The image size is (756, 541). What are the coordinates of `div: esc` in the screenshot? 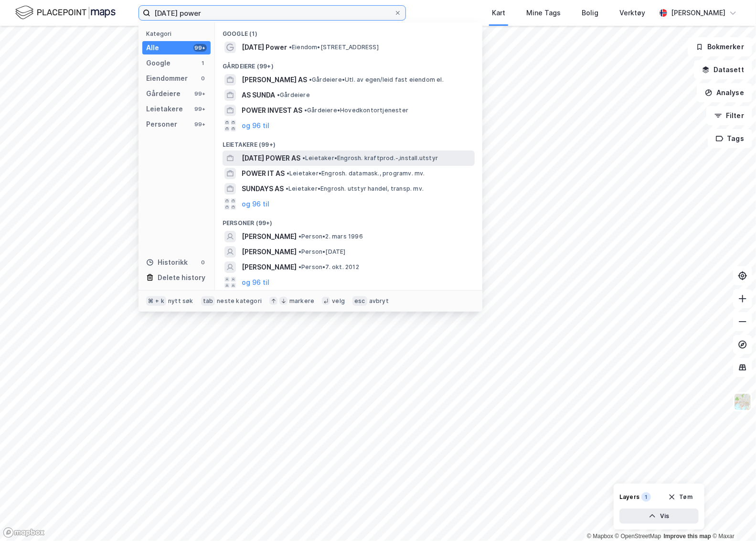 It's located at (360, 301).